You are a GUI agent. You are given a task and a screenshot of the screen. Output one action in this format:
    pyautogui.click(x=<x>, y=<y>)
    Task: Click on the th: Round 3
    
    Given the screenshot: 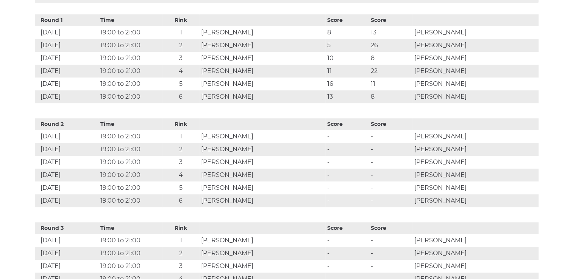 What is the action you would take?
    pyautogui.click(x=67, y=228)
    